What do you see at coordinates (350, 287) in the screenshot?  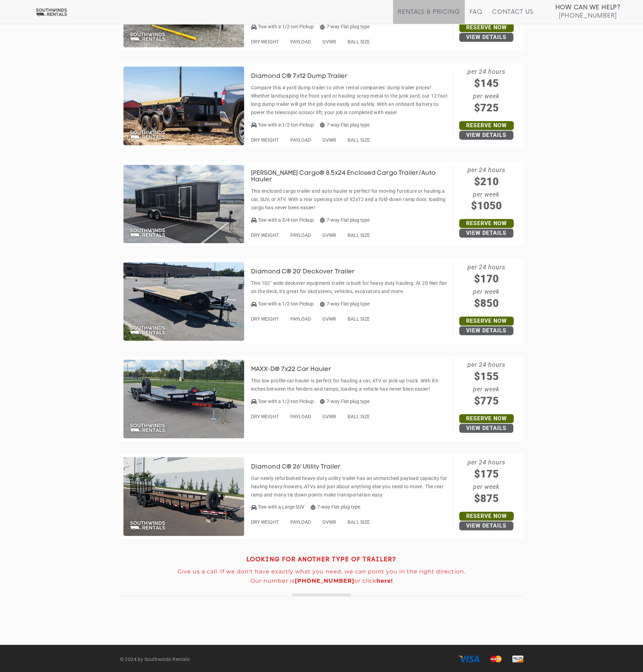 I see `p: This 102" wide deckover equipment trailer is built for heavy duty hauling. At 20 feet flat on the...` at bounding box center [350, 287].